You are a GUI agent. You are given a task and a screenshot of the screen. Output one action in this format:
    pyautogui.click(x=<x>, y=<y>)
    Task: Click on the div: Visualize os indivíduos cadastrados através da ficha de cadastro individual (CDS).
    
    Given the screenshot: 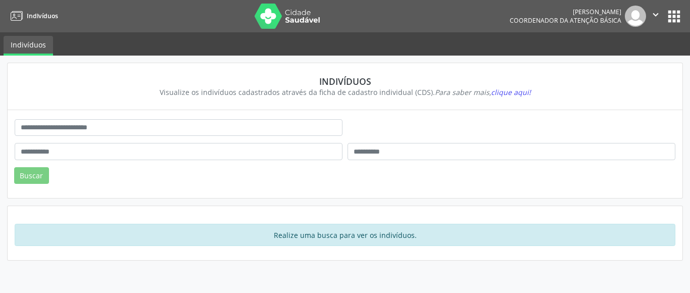 What is the action you would take?
    pyautogui.click(x=345, y=92)
    